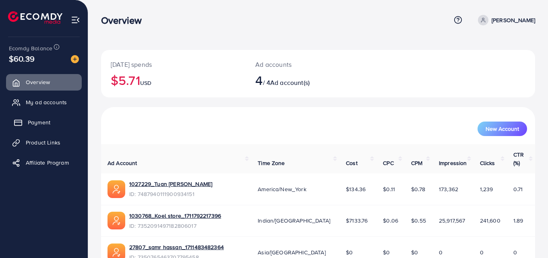  I want to click on span: $7133.76, so click(357, 221).